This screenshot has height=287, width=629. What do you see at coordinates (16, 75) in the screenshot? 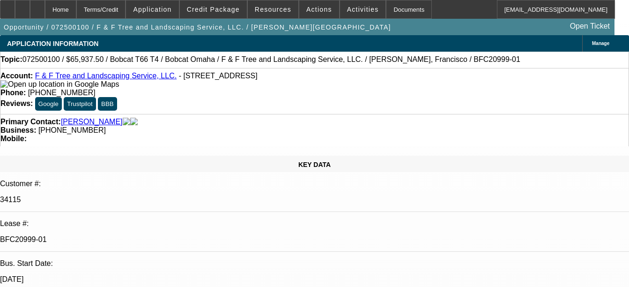
I see `strong: Account:` at bounding box center [16, 75].